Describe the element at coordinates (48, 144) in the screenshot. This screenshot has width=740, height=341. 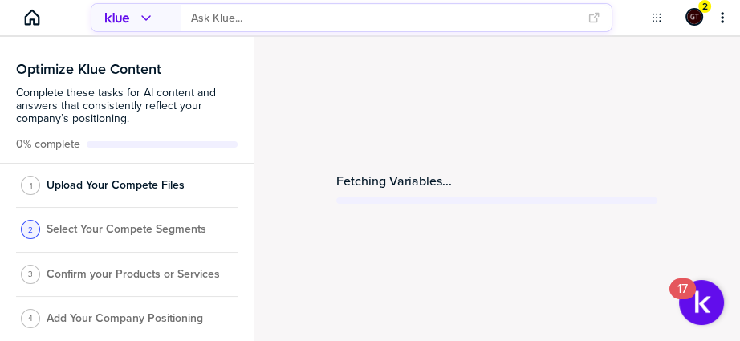
I see `span: Active` at that location.